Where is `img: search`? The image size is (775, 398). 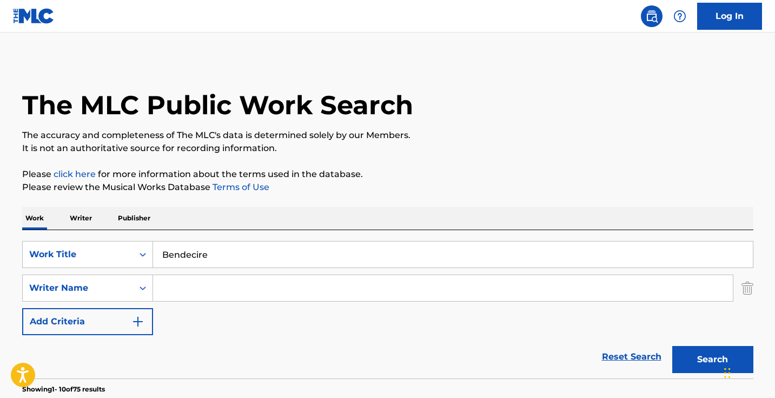 img: search is located at coordinates (652, 16).